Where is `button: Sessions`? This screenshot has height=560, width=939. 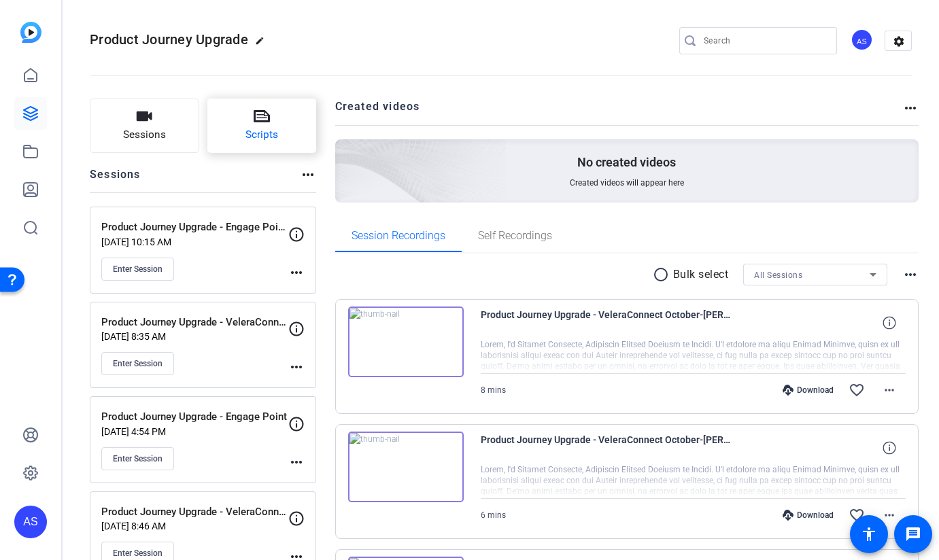 button: Sessions is located at coordinates (144, 126).